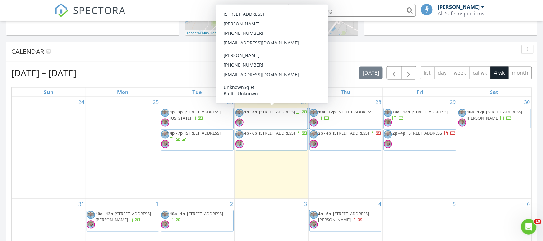  What do you see at coordinates (304, 102) in the screenshot?
I see `a: Go to August 27, 2025` at bounding box center [304, 102].